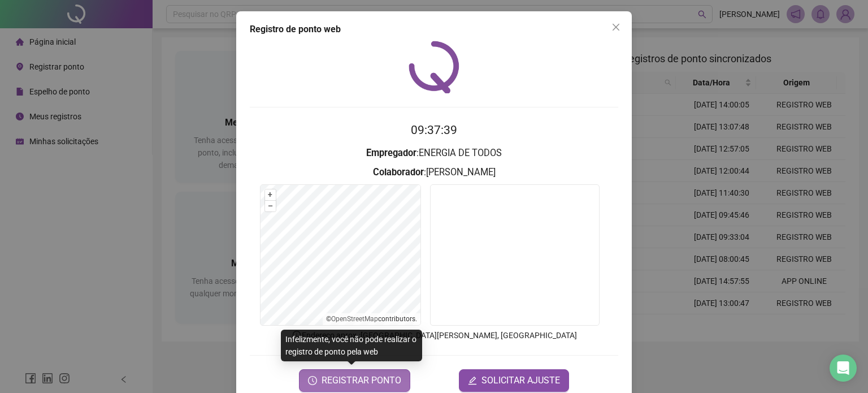  What do you see at coordinates (352, 345) in the screenshot?
I see `div: Infelizmente, você não pode realizar o registro de ponto pela web` at bounding box center [352, 345].